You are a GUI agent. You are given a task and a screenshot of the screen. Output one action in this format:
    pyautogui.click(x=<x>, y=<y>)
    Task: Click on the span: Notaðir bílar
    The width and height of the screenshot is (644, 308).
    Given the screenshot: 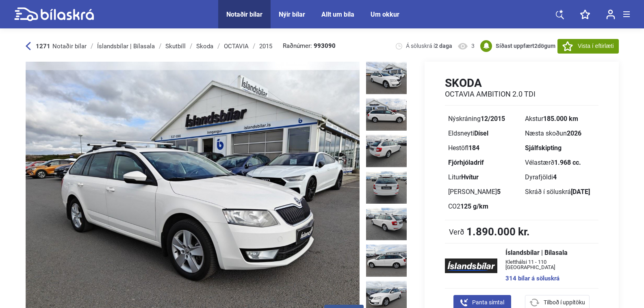 What is the action you would take?
    pyautogui.click(x=70, y=46)
    